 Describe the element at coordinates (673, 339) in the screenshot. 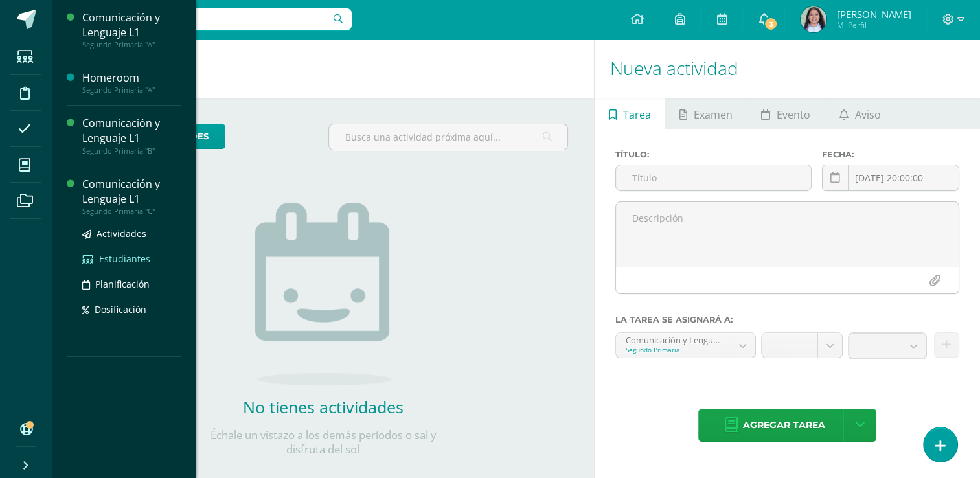

I see `div: Comunicación y Lenguaje L1 'A'` at that location.